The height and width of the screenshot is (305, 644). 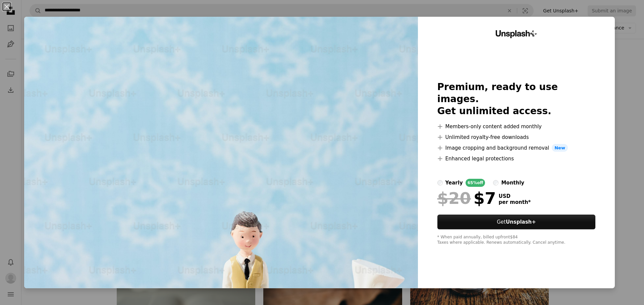 I want to click on input: yearly65%off, so click(x=440, y=183).